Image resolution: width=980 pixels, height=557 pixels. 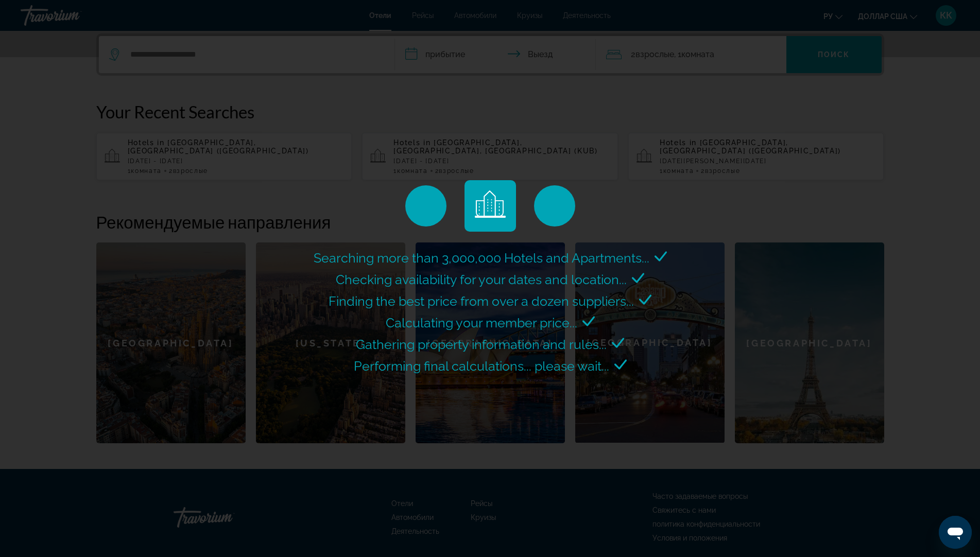 What do you see at coordinates (482, 258) in the screenshot?
I see `span: Searching more than 3,000,000 Hotels and Apartments...` at bounding box center [482, 258].